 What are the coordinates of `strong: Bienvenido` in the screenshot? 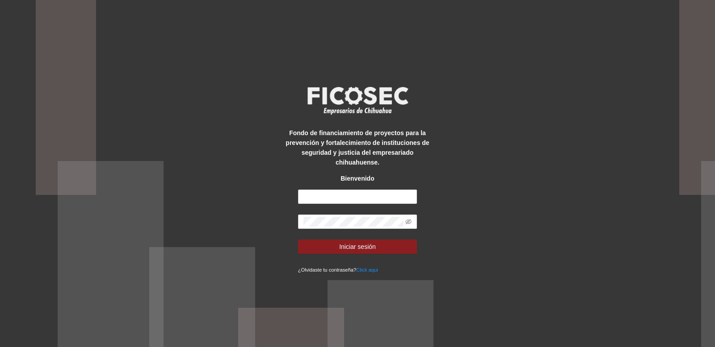 It's located at (357, 179).